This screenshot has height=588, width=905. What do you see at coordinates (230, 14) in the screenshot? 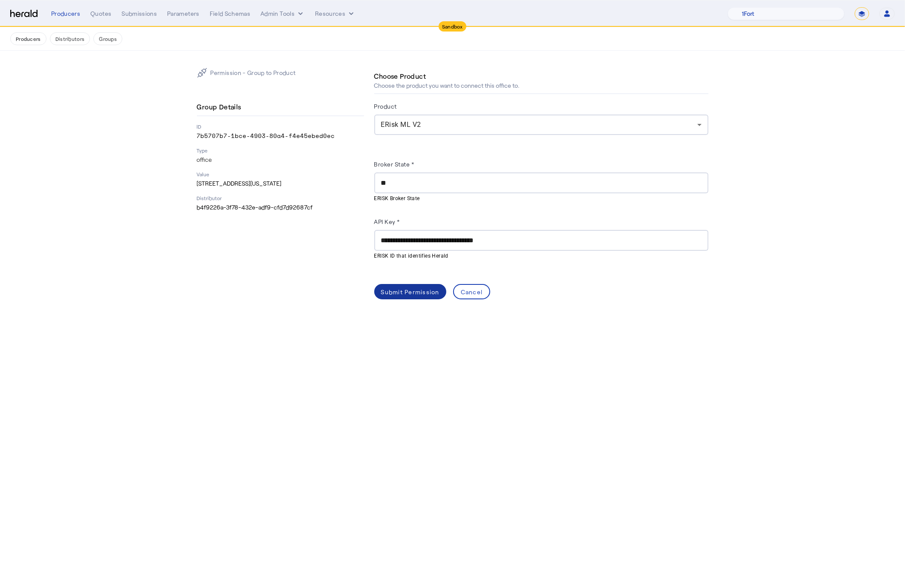
I see `div: Field Schemas` at bounding box center [230, 14].